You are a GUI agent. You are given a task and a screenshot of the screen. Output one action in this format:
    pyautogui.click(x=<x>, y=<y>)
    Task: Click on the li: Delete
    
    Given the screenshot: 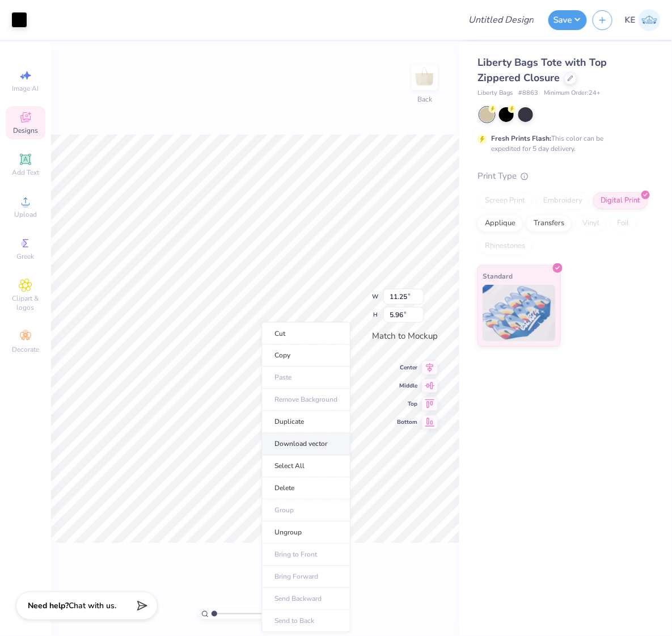 What is the action you would take?
    pyautogui.click(x=305, y=488)
    